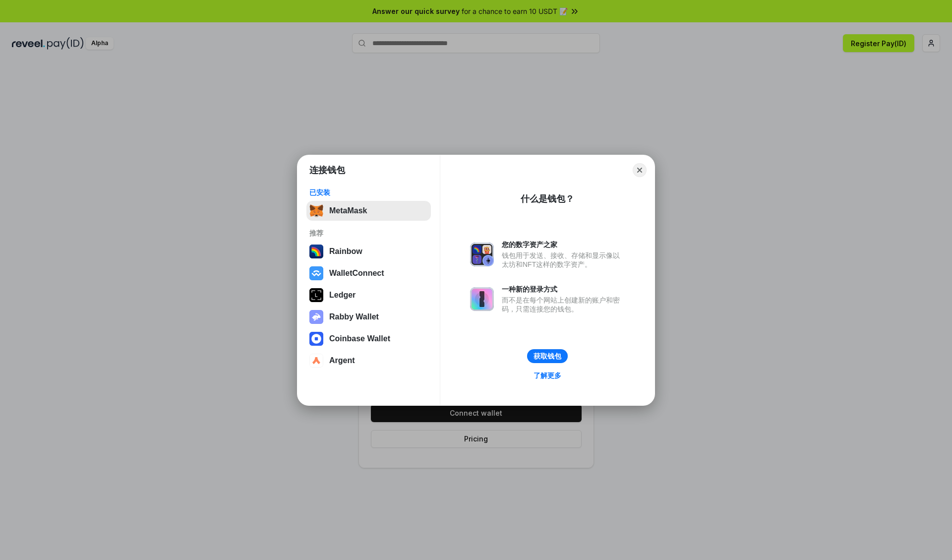 The image size is (952, 560). What do you see at coordinates (368, 251) in the screenshot?
I see `button: Rainbow` at bounding box center [368, 251].